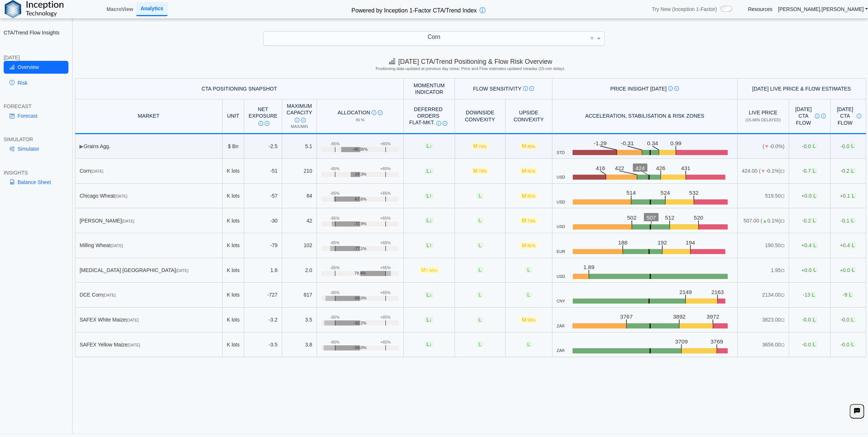 The image size is (868, 437). Describe the element at coordinates (360, 174) in the screenshot. I see `span: -24.3%` at that location.